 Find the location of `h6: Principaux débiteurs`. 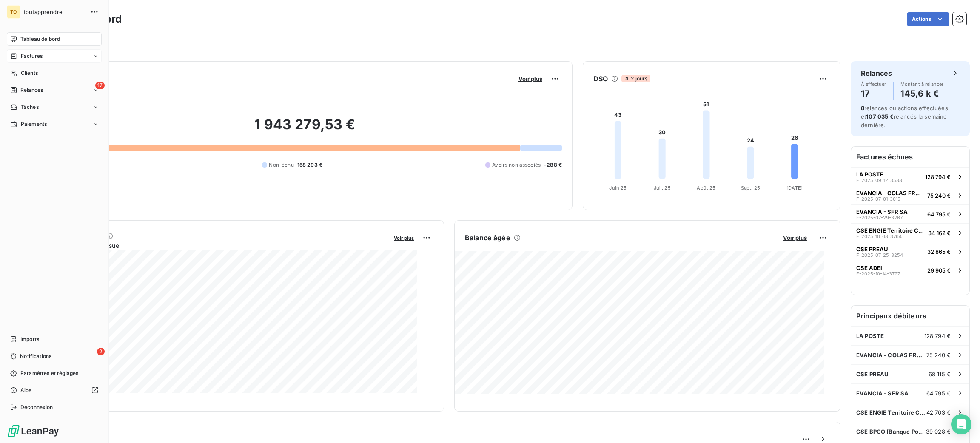

h6: Principaux débiteurs is located at coordinates (911, 316).